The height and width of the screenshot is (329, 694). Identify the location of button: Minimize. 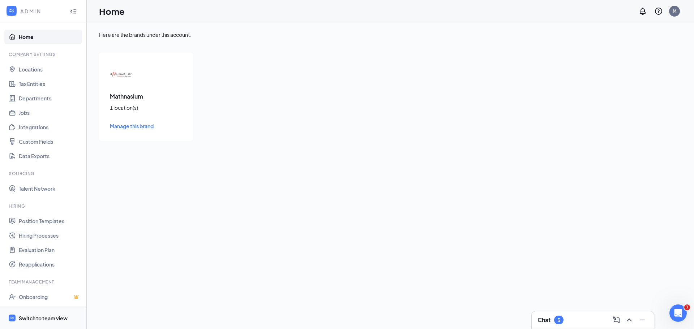
(642, 320).